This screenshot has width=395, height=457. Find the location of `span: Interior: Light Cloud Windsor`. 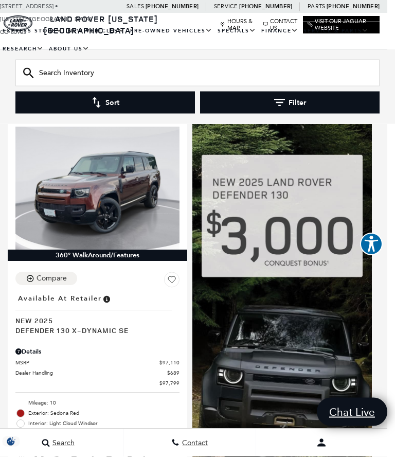

span: Interior: Light Cloud Windsor is located at coordinates (104, 424).